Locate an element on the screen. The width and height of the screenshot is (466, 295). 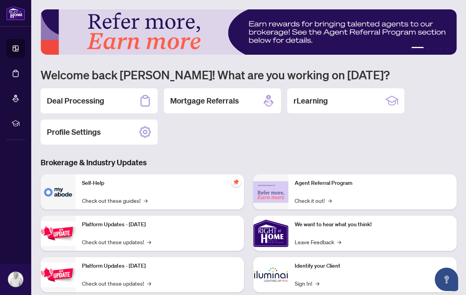
h2: Mortgage Referrals is located at coordinates (204, 101).